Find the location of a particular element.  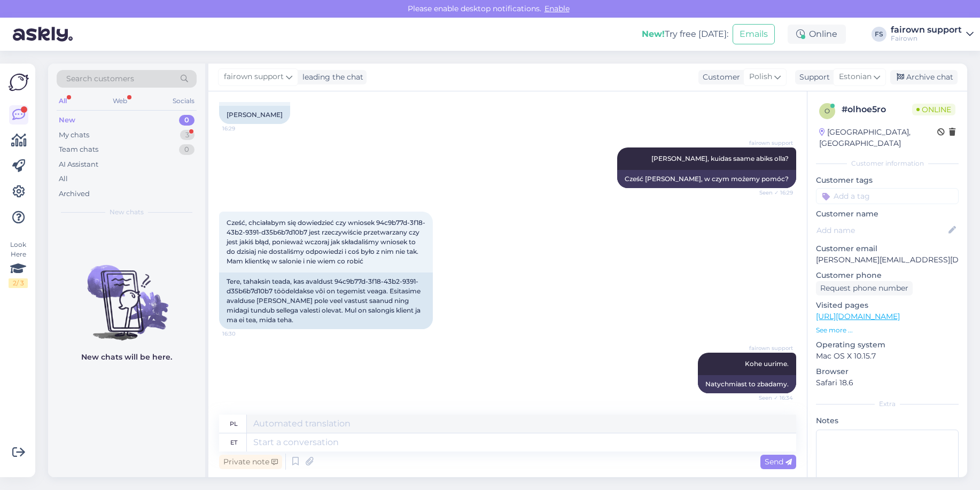

div: Online is located at coordinates (817, 34).